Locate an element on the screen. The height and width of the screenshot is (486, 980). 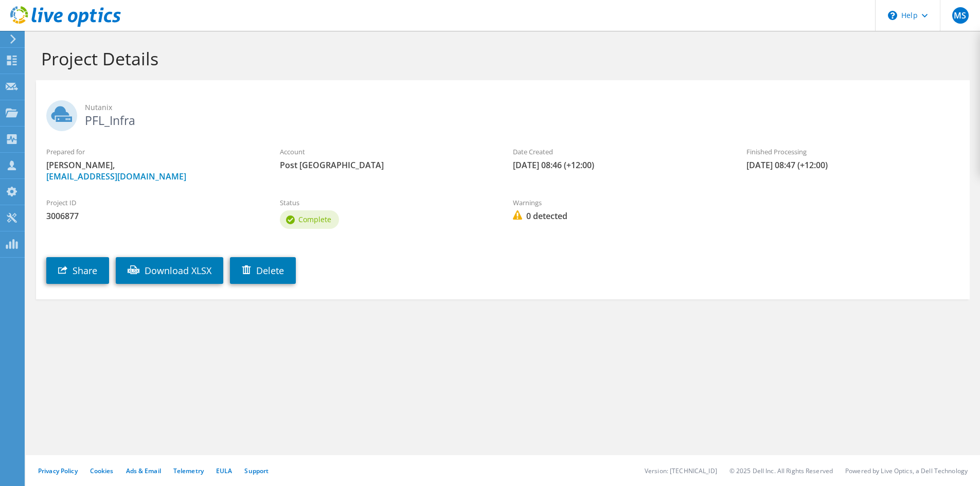
label: Status is located at coordinates (386, 203).